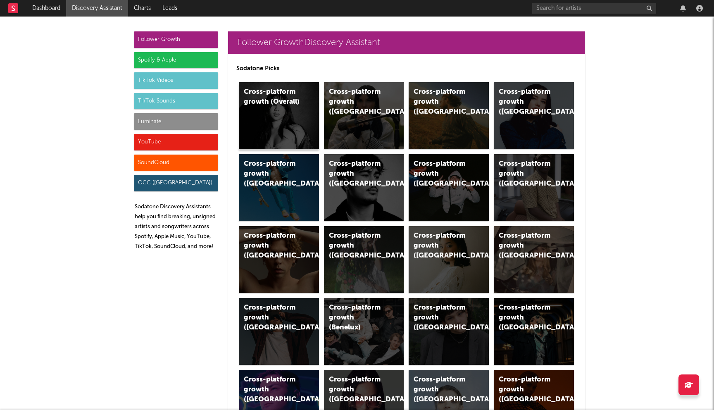 This screenshot has height=410, width=714. What do you see at coordinates (176, 163) in the screenshot?
I see `div: SoundCloud` at bounding box center [176, 163].